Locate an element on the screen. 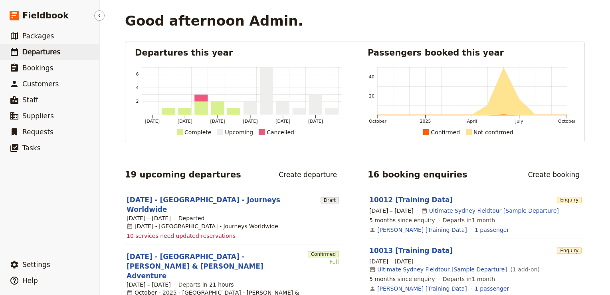 Image resolution: width=610 pixels, height=295 pixels. a: 10012 [Training Data] is located at coordinates (411, 200).